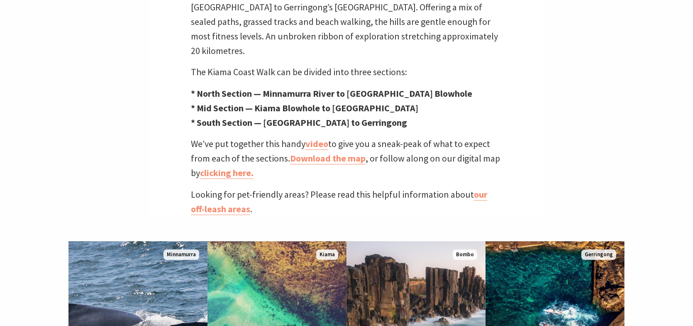 Image resolution: width=693 pixels, height=326 pixels. What do you see at coordinates (339, 202) in the screenshot?
I see `a: our off-leash areas` at bounding box center [339, 202].